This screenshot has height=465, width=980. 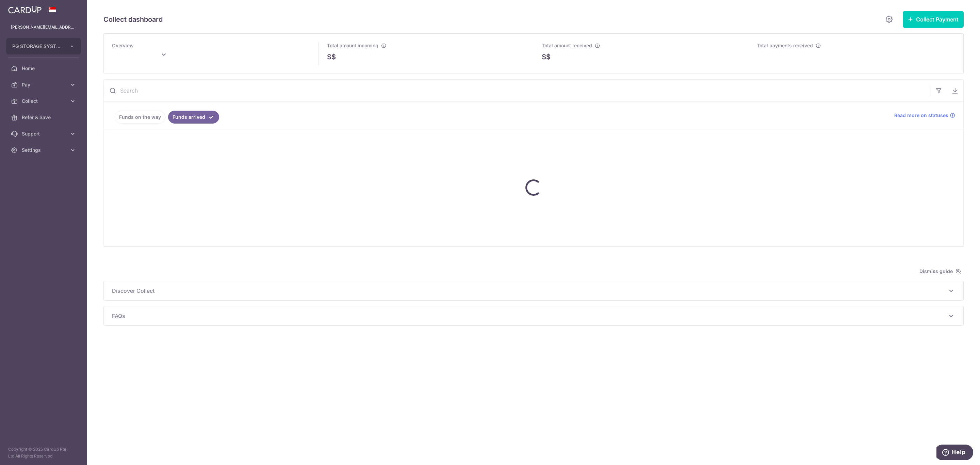 What do you see at coordinates (567, 45) in the screenshot?
I see `span: Total amount received` at bounding box center [567, 45].